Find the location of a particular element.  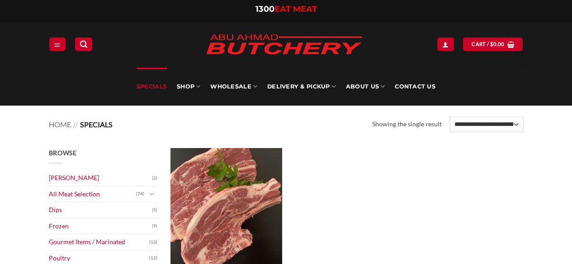

a: Login is located at coordinates (445, 44).